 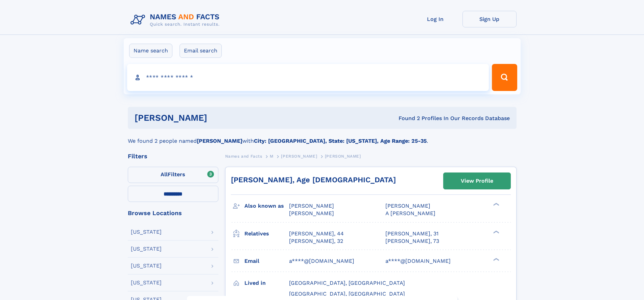 I want to click on div: Filters, so click(x=173, y=156).